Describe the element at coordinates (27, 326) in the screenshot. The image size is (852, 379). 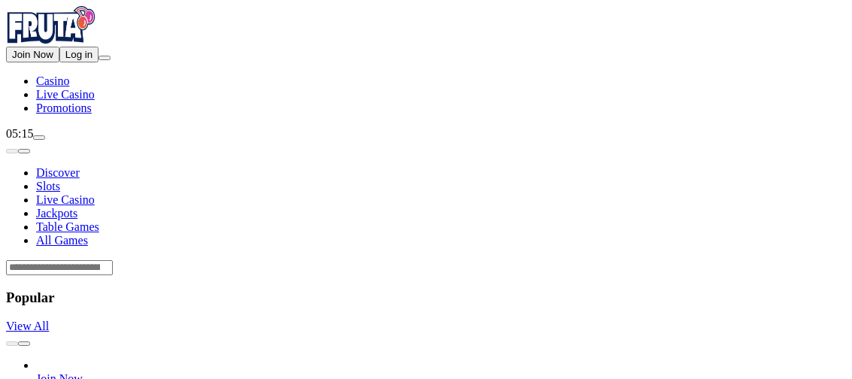
I see `span: View All` at that location.